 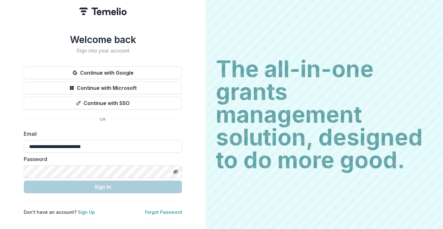 What do you see at coordinates (103, 40) in the screenshot?
I see `h1: Welcome back` at bounding box center [103, 40].